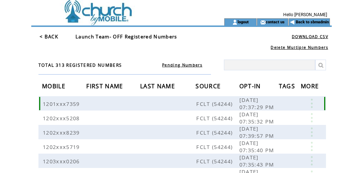 This screenshot has height=173, width=363. What do you see at coordinates (311, 87) in the screenshot?
I see `span: MORE` at bounding box center [311, 87].